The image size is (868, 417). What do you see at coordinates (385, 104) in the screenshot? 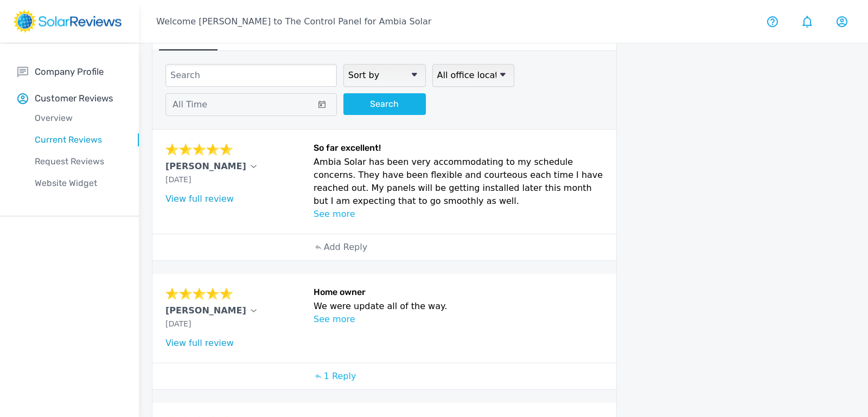
I see `button: Search` at bounding box center [385, 104].